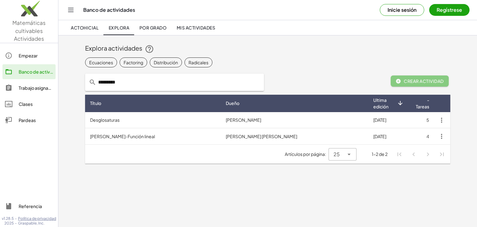 Image resolution: width=477 pixels, height=227 pixels. Describe the element at coordinates (421, 154) in the screenshot. I see `nav: Navegación de la Paginación` at that location.